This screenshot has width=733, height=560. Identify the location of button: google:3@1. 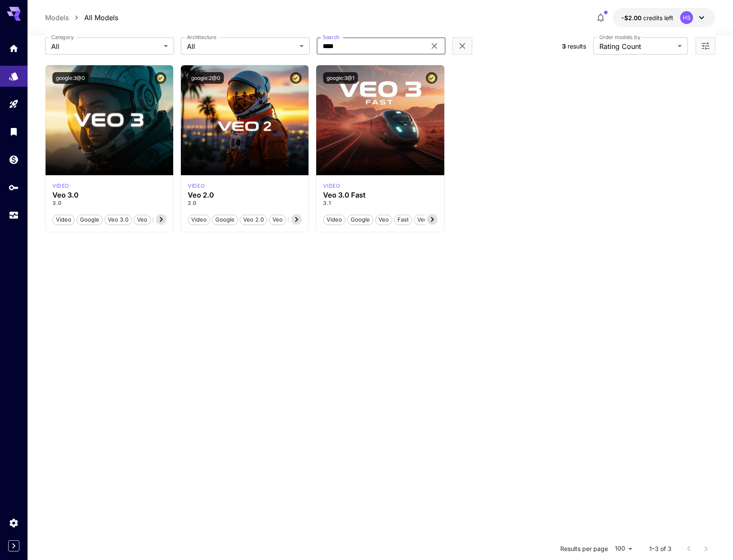
(341, 78).